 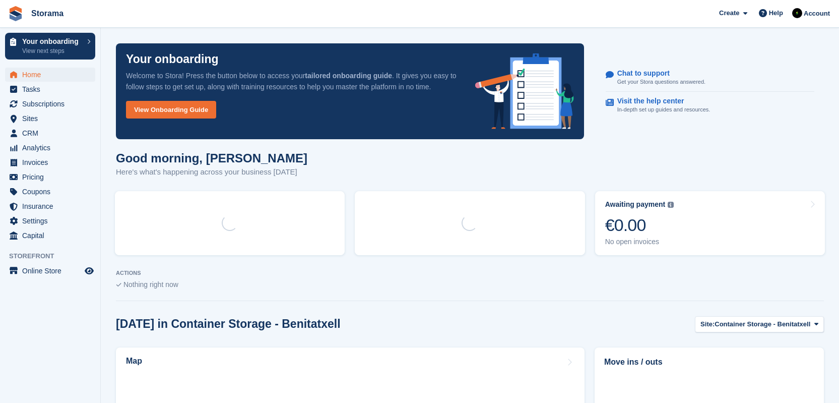 I want to click on h2: Map, so click(x=134, y=361).